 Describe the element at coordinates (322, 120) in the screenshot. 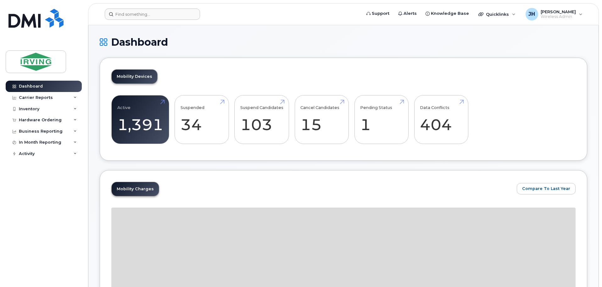

I see `a: Cancel Candidates 15` at that location.